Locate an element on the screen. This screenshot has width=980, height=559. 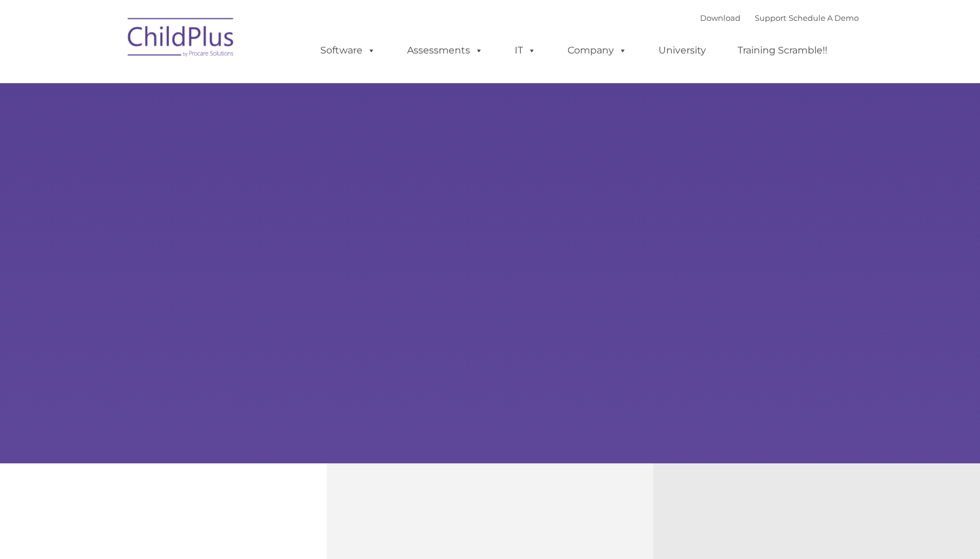
a: Download is located at coordinates (720, 18).